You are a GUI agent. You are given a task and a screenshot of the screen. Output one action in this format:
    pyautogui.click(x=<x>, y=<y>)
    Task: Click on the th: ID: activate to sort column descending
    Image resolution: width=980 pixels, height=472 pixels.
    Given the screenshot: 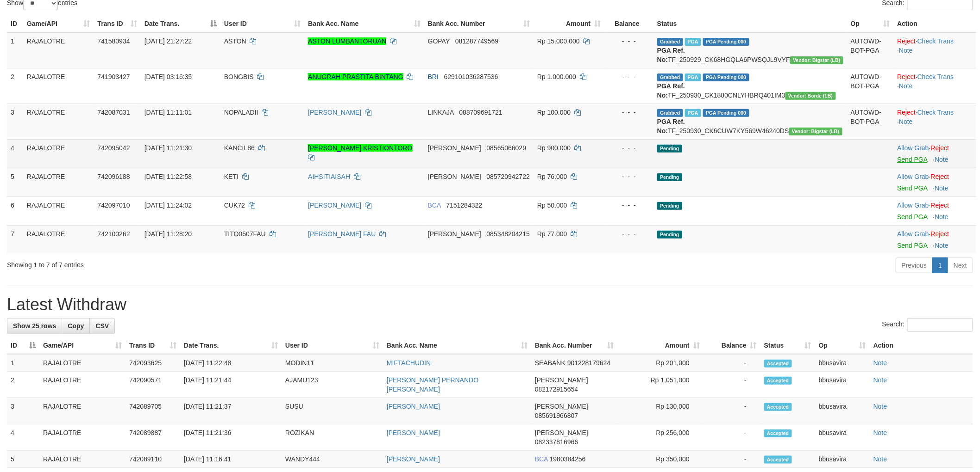 What is the action you would take?
    pyautogui.click(x=23, y=346)
    